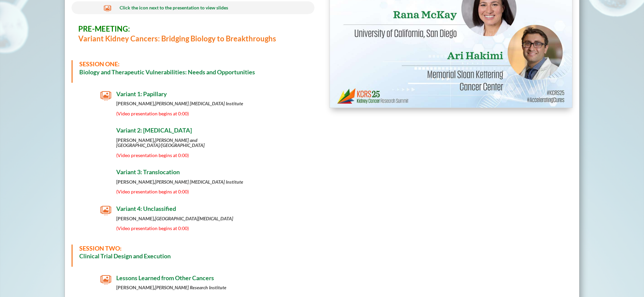  Describe the element at coordinates (100, 64) in the screenshot. I see `span: SESSION ONE:` at that location.